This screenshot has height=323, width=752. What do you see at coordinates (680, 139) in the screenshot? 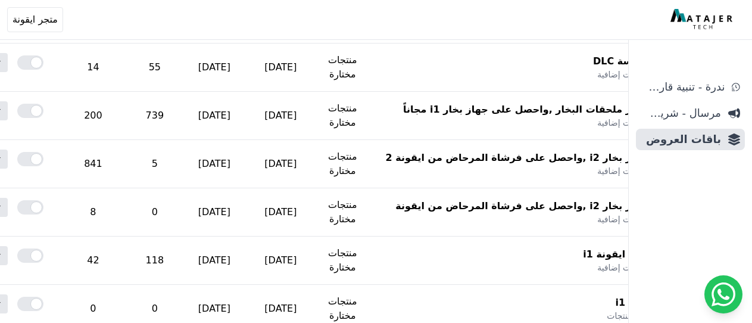
I see `span: باقات العروض` at bounding box center [680, 139].